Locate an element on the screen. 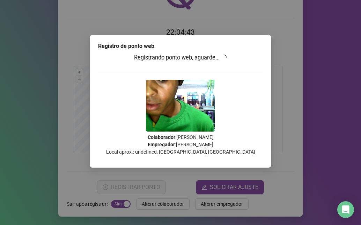 The width and height of the screenshot is (361, 225). img: Z is located at coordinates (181, 105).